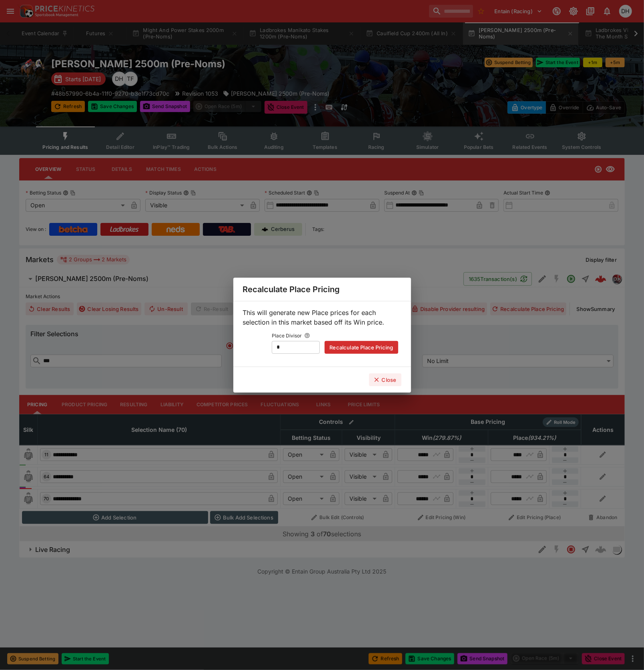 The height and width of the screenshot is (670, 644). Describe the element at coordinates (322, 318) in the screenshot. I see `p: This will generate new Place prices for each selection in this market based off its Win price.` at that location.